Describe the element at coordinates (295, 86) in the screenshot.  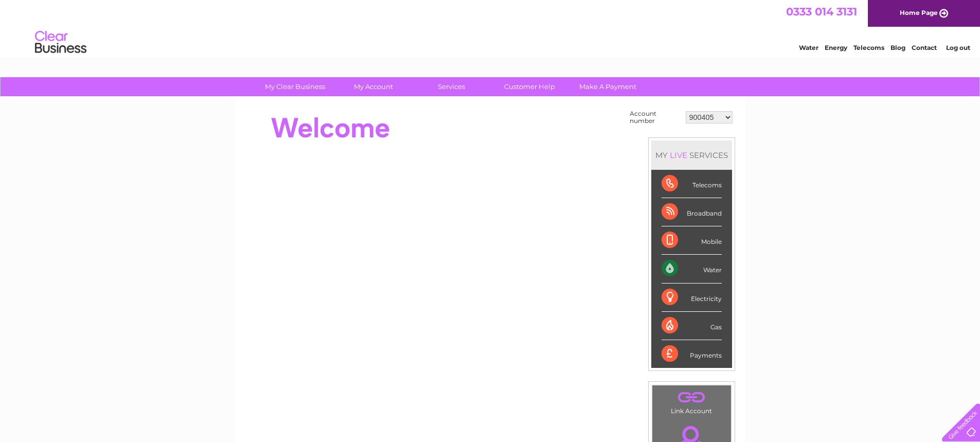
I see `a: My Clear Business` at that location.